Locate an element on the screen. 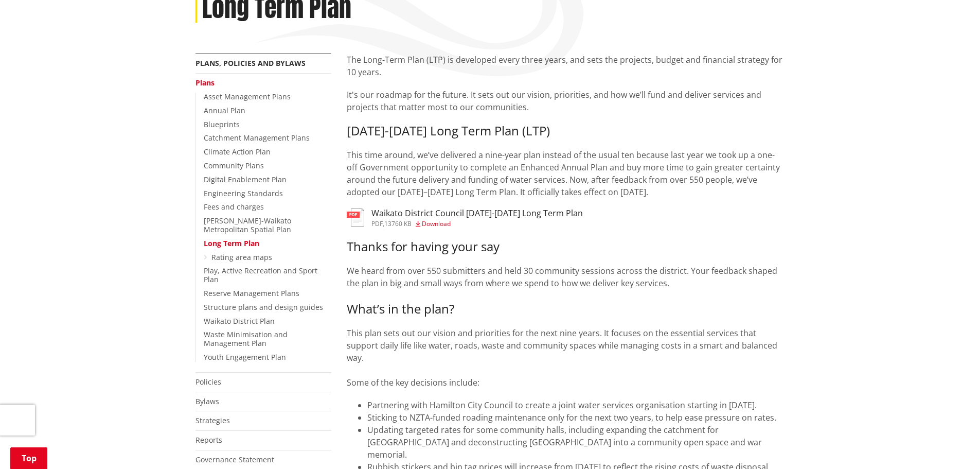 Image resolution: width=980 pixels, height=469 pixels. a: Blueprints is located at coordinates (221, 124).